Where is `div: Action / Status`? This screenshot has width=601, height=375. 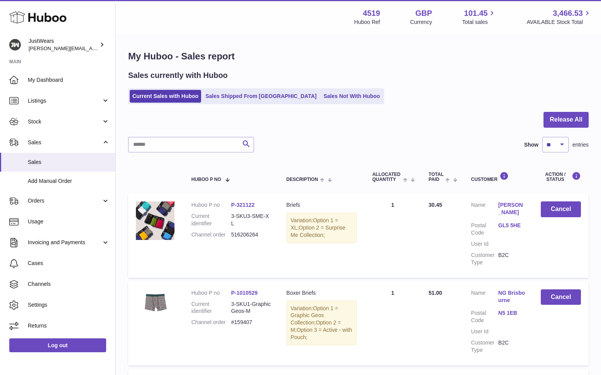 div: Action / Status is located at coordinates (561, 177).